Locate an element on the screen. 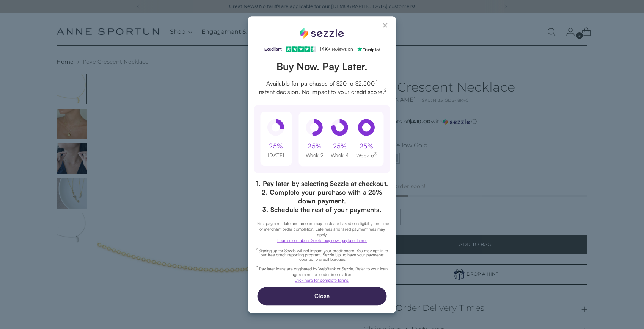 This screenshot has height=329, width=644. span: Instant decision. No impact to your credit score. is located at coordinates (322, 92).